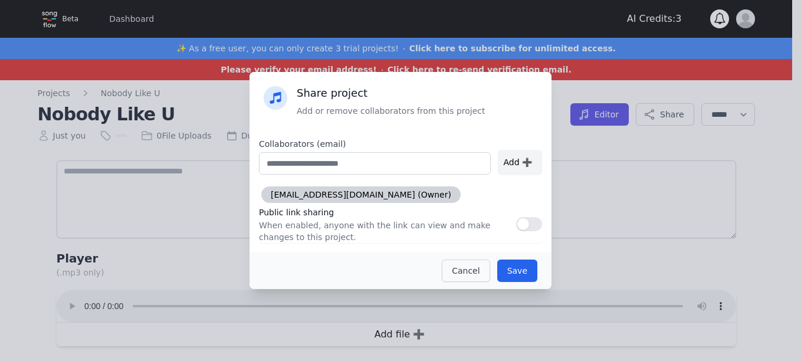  What do you see at coordinates (465, 271) in the screenshot?
I see `button: Cancel` at bounding box center [465, 271].